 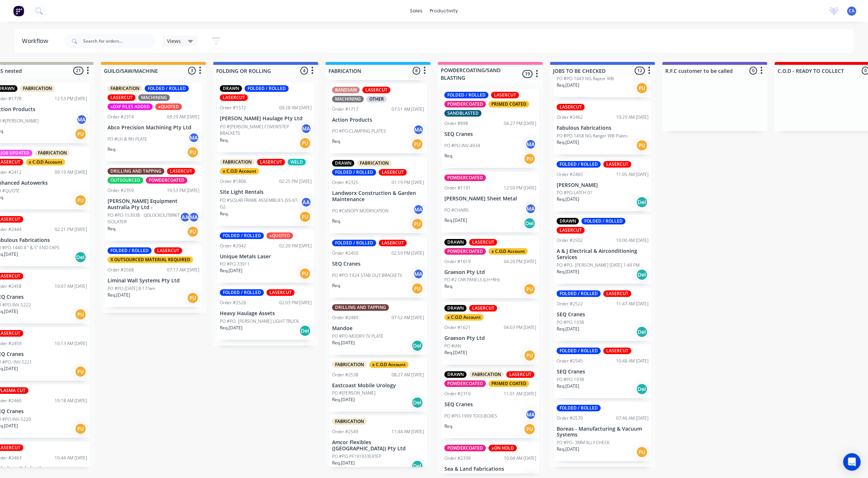 I want to click on div: PRIMED COATED, so click(x=509, y=384).